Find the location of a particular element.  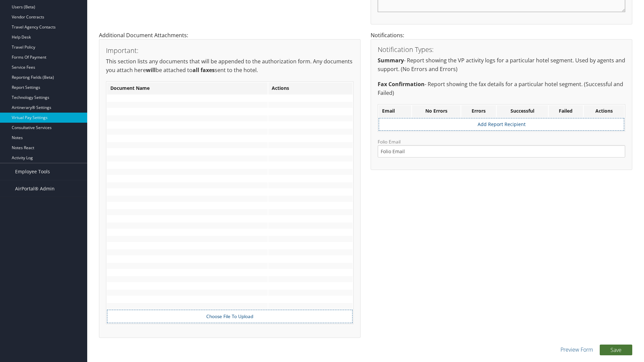

a: Preview Form is located at coordinates (577, 350).